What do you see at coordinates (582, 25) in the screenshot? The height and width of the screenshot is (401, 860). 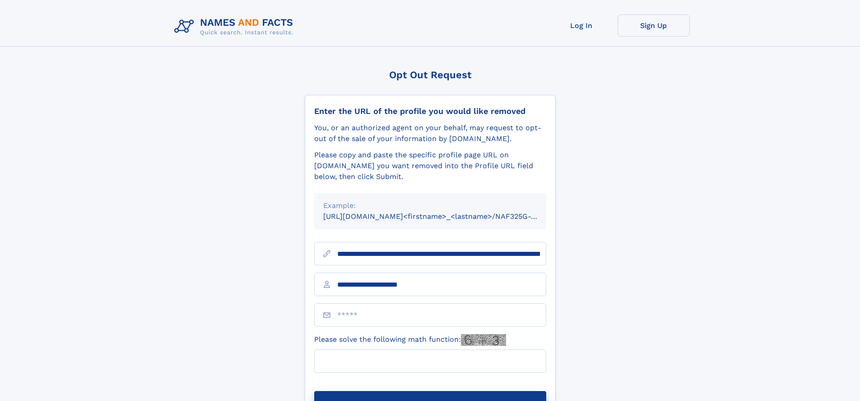 I see `a: Log In` at bounding box center [582, 25].